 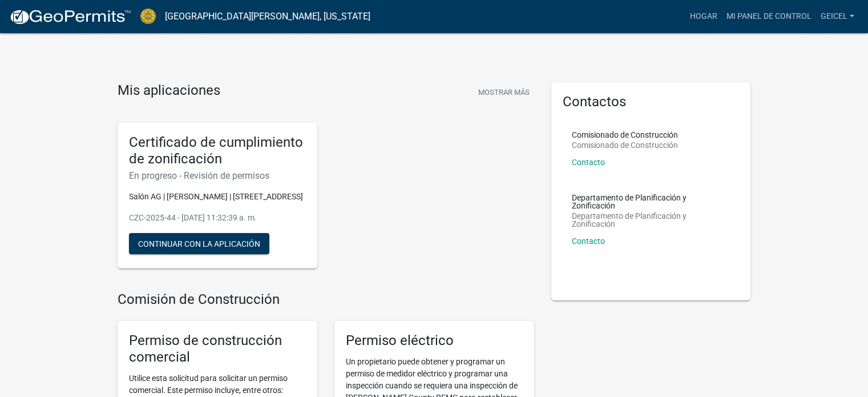 What do you see at coordinates (704, 16) in the screenshot?
I see `font: Hogar` at bounding box center [704, 16].